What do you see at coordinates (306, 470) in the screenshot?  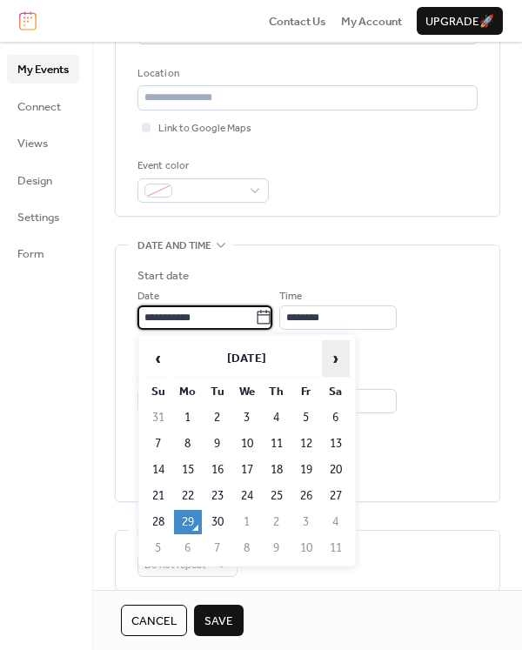 I see `td: 19` at bounding box center [306, 470].